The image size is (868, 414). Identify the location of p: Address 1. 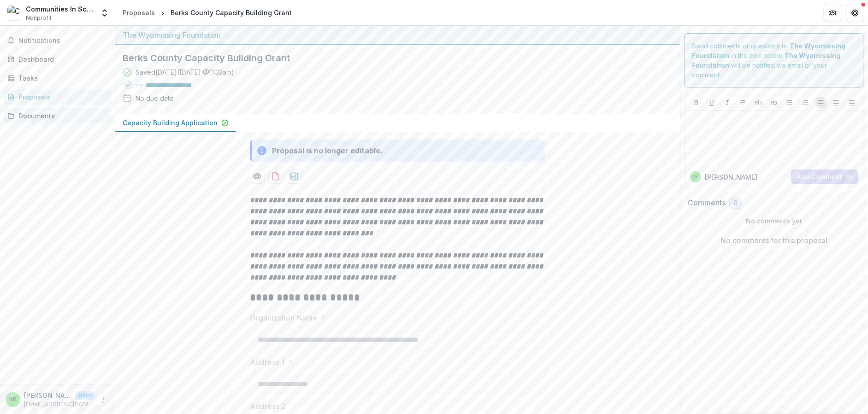
(267, 362).